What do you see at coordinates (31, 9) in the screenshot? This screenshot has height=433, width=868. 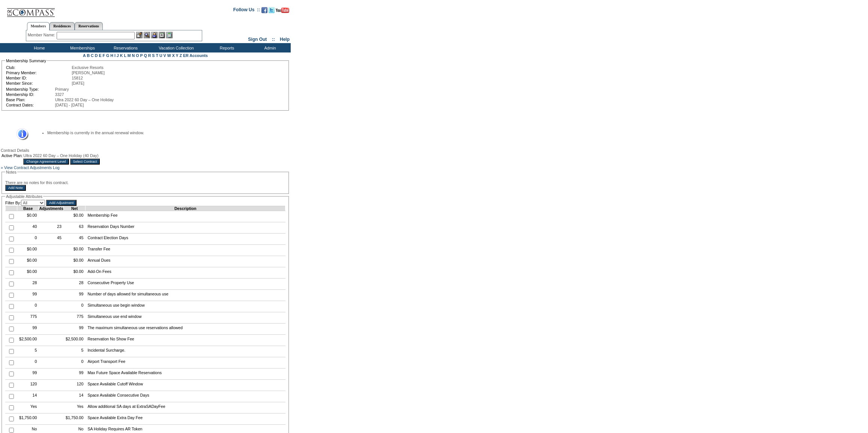 I see `img: Compass Home` at bounding box center [31, 9].